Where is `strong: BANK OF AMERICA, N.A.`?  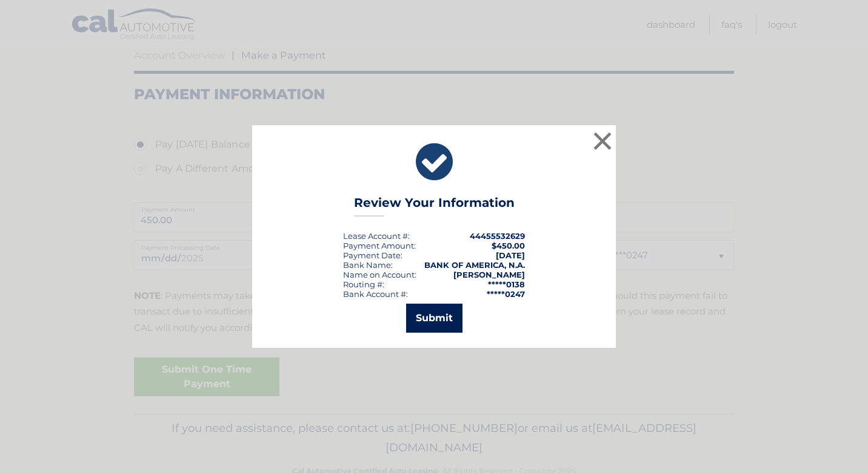 strong: BANK OF AMERICA, N.A. is located at coordinates (474, 265).